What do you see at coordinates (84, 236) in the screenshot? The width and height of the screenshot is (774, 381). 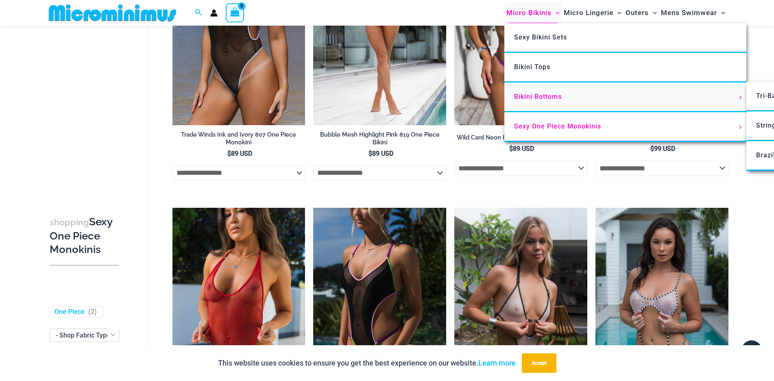 I see `h3: Sexy One Piece Monokinis` at bounding box center [84, 236].